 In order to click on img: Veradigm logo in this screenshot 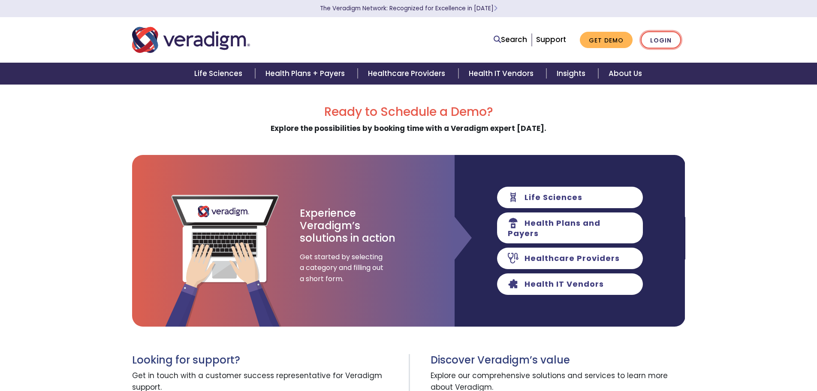, I will do `click(191, 40)`.